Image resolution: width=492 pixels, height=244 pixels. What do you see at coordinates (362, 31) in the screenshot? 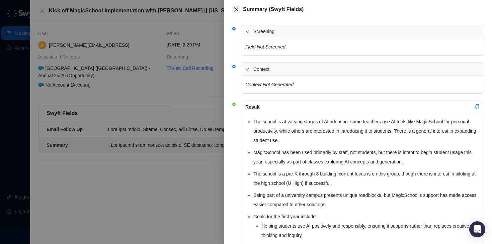
I see `div: Screening` at bounding box center [362, 31].